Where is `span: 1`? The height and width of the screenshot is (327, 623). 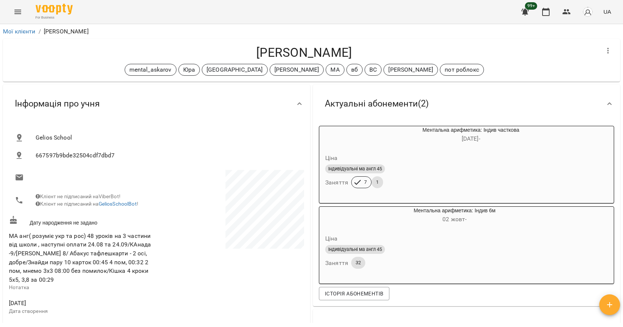 span: 1 is located at coordinates (377, 182).